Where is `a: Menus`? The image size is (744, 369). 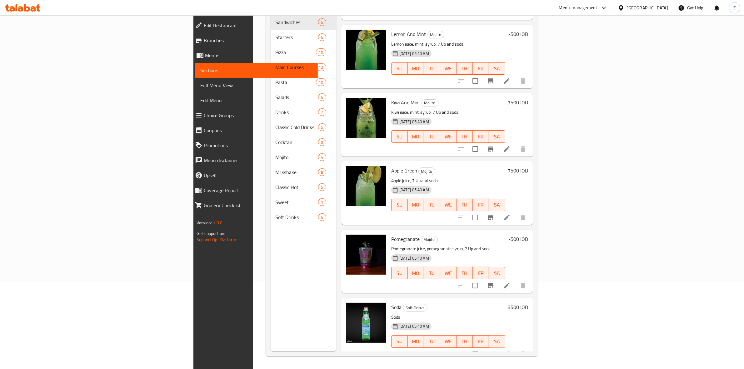 a: Menus is located at coordinates (254, 55).